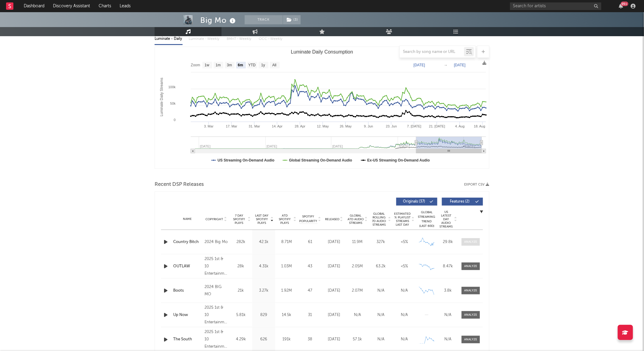  What do you see at coordinates (277, 126) in the screenshot?
I see `text: 14. Apr` at bounding box center [277, 126].